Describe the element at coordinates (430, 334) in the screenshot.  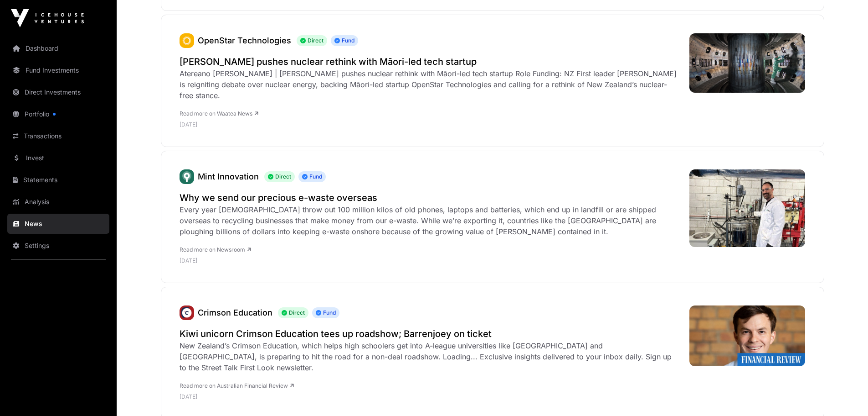
I see `a: Kiwi unicorn Crimson Education tees up roadshow; Barrenjoey on ticket` at that location.